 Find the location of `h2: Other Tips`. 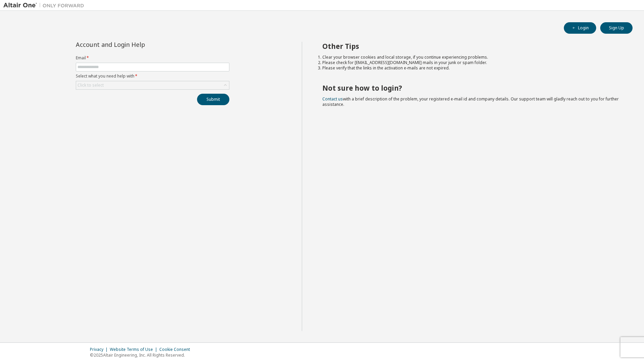

h2: Other Tips is located at coordinates (472, 46).